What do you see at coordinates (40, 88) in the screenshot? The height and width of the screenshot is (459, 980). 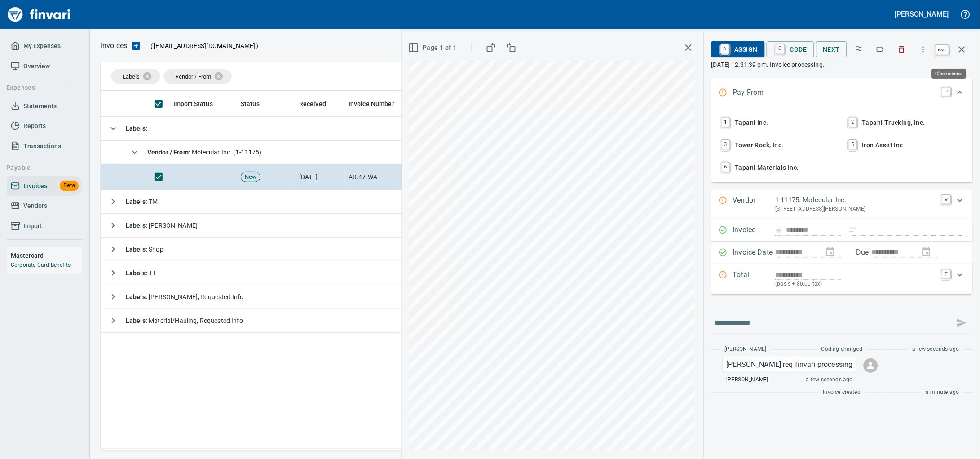 I see `span: Expenses` at bounding box center [40, 88].